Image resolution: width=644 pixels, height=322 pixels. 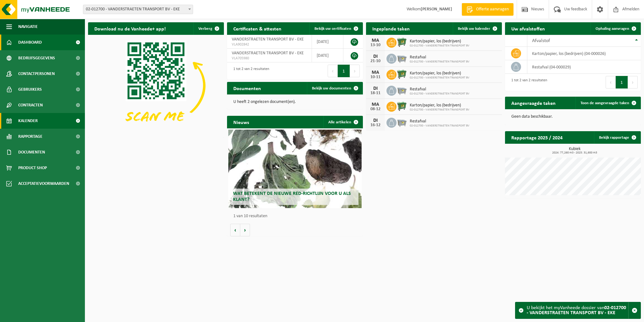 I want to click on span: Afvalstof, so click(x=541, y=41).